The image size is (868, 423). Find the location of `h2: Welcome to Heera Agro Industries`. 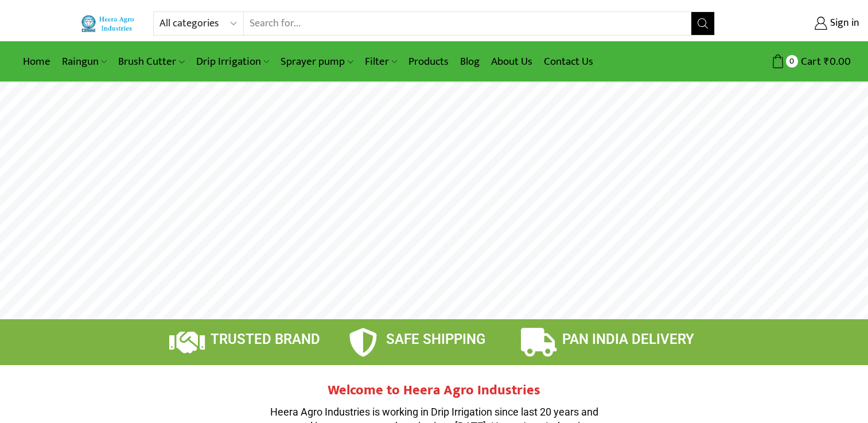

h2: Welcome to Heera Agro Industries is located at coordinates (435, 390).